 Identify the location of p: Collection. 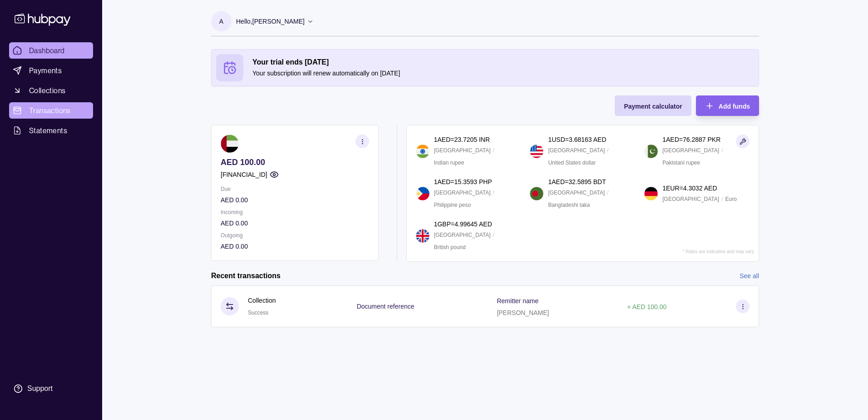
(262, 301).